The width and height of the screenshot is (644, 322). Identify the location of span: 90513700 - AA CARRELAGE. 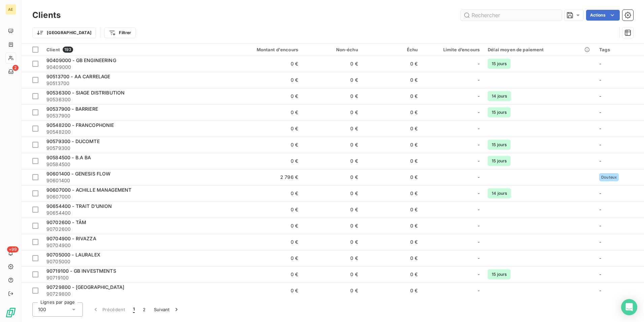
(78, 76).